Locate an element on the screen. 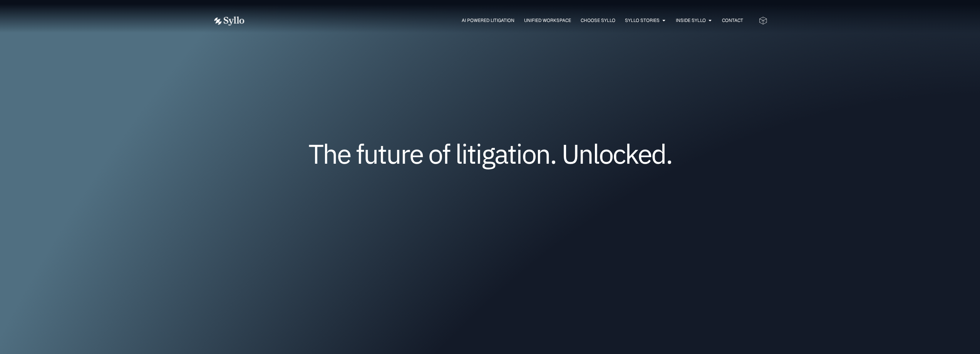 The image size is (980, 354). div: Menu Toggle is located at coordinates (501, 20).